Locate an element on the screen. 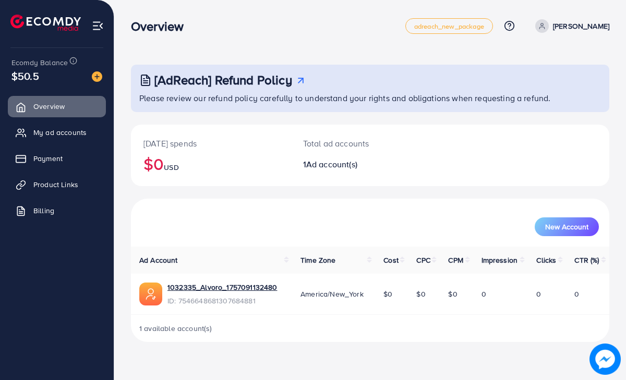 The height and width of the screenshot is (380, 626). span: USD is located at coordinates (171, 167).